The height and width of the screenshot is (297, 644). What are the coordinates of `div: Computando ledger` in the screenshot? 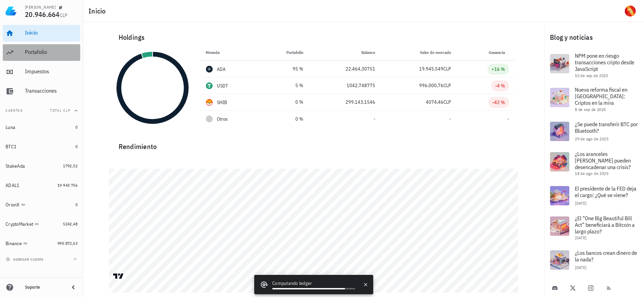 It's located at (314, 284).